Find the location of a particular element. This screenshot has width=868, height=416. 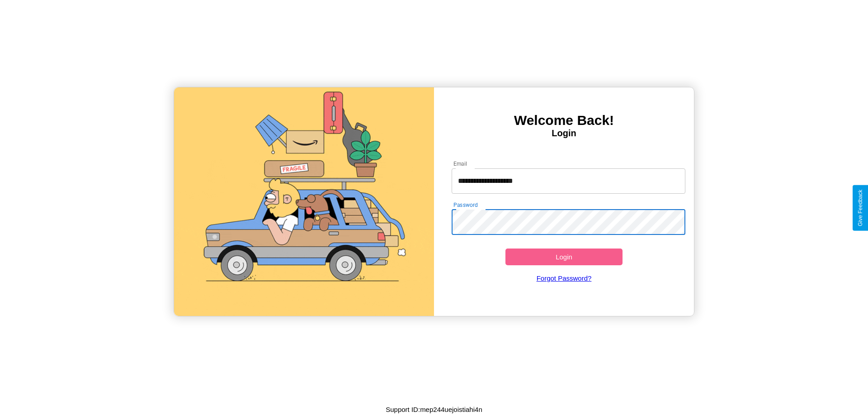

h3: Welcome Back! is located at coordinates (564, 121).